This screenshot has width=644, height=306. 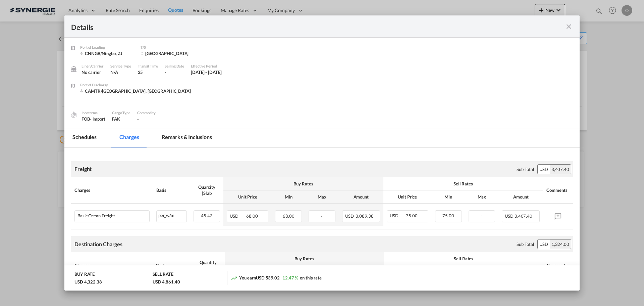 What do you see at coordinates (234, 278) in the screenshot?
I see `md-icon: icon-trending-up` at bounding box center [234, 278].